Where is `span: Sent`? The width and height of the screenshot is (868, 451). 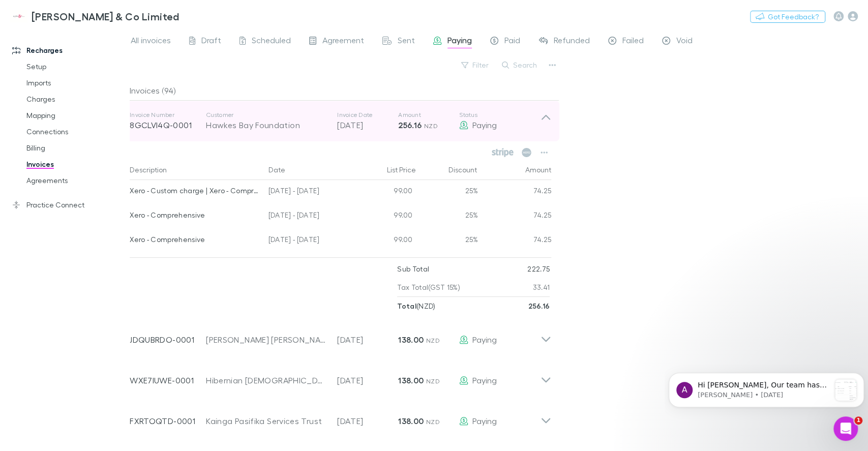
span: Sent is located at coordinates (406, 42).